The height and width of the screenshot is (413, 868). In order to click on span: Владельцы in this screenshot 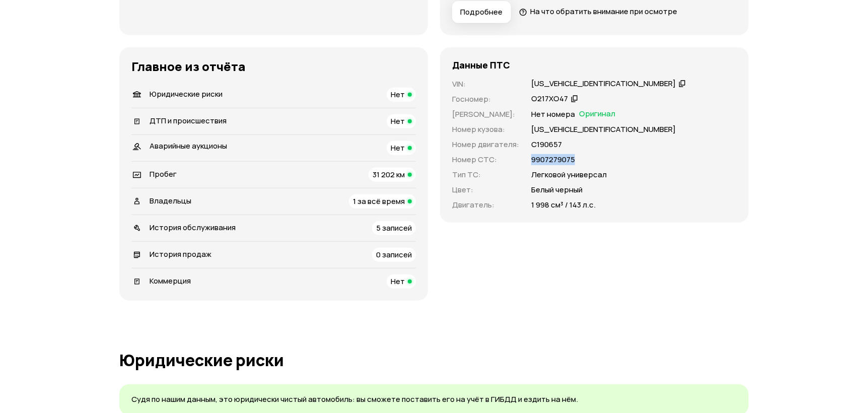, I will do `click(170, 200)`.